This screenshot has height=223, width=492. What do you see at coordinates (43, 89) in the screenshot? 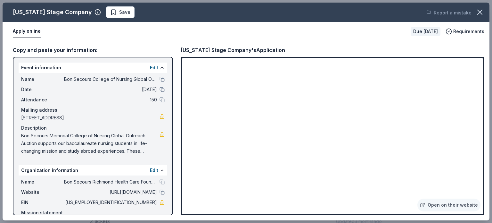
I see `span: Date` at bounding box center [43, 89].